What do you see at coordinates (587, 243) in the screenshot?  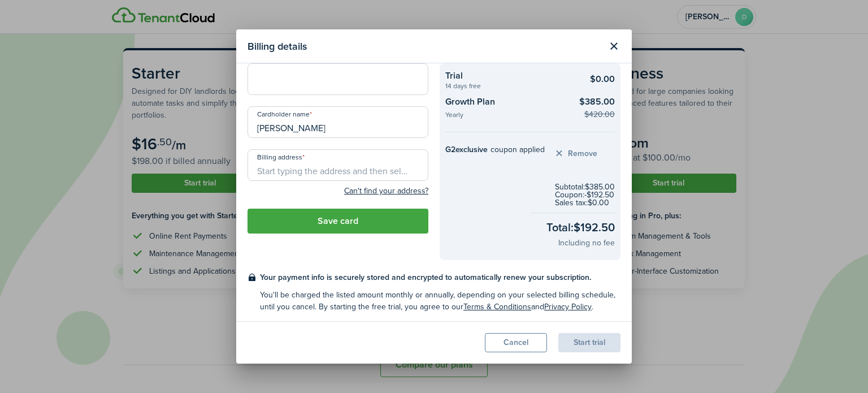 I see `checkout-total-secondary: Including no fee` at bounding box center [587, 243].